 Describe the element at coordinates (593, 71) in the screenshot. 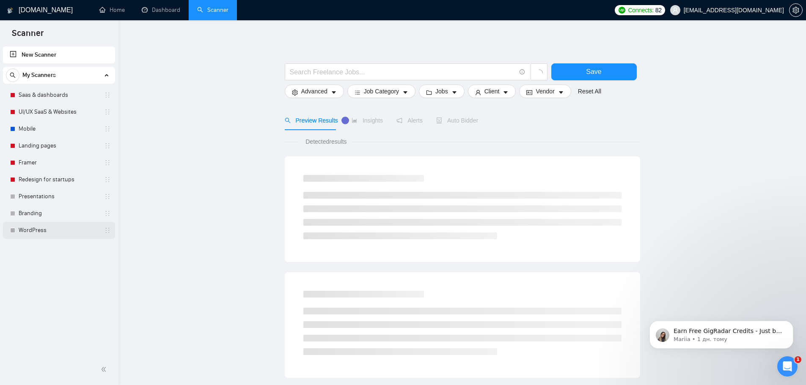

I see `span: Save` at that location.